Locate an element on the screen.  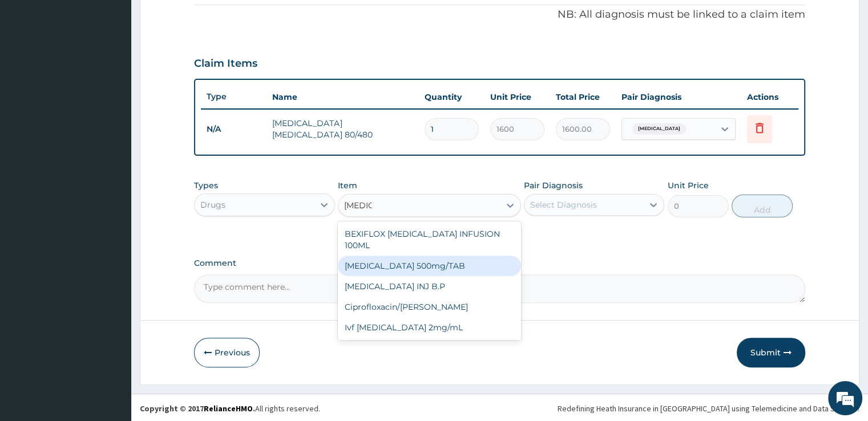
th: Pair Diagnosis is located at coordinates (679, 97).